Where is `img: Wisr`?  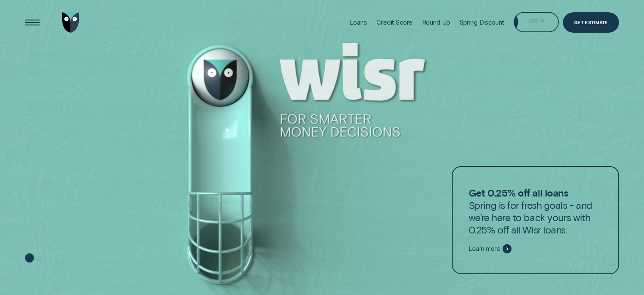
img: Wisr is located at coordinates (71, 22).